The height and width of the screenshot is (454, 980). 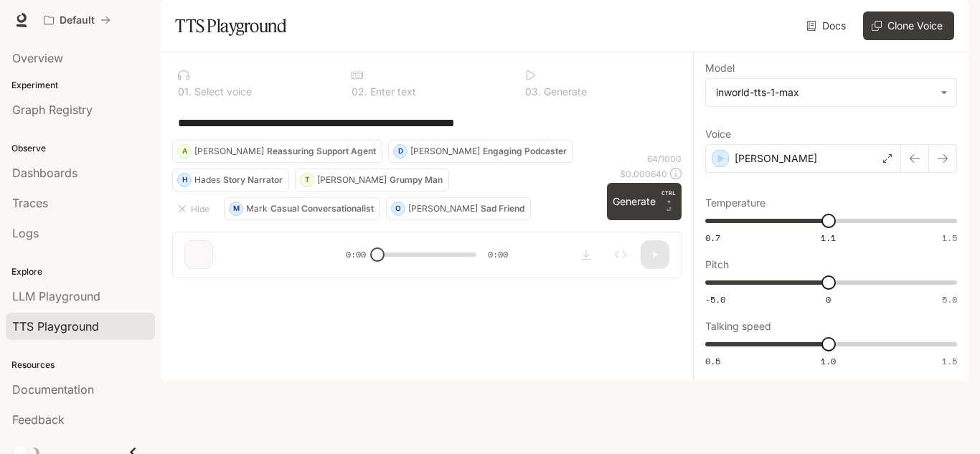 What do you see at coordinates (185, 92) in the screenshot?
I see `p: 0 1 .` at bounding box center [185, 92].